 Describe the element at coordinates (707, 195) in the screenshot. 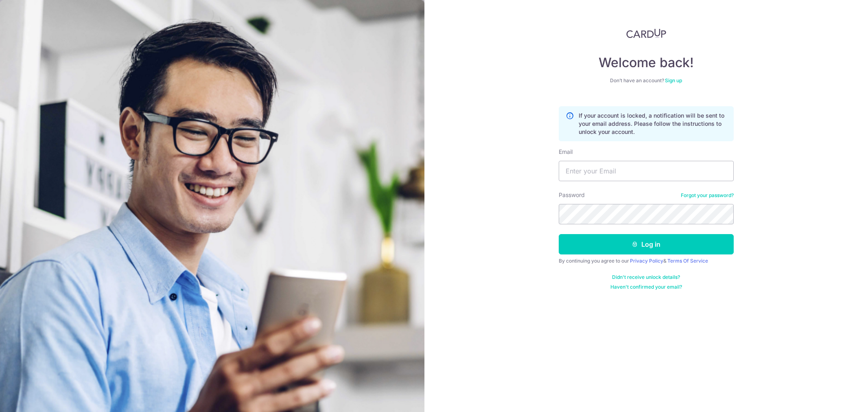

I see `a: Forgot your password?` at that location.